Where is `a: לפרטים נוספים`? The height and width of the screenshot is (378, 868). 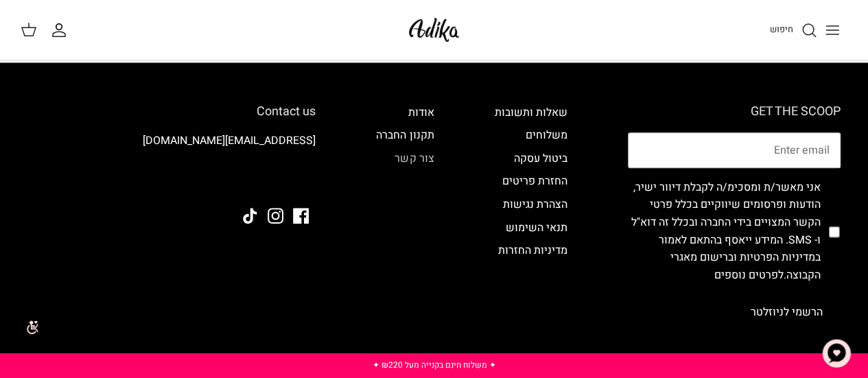 a: לפרטים נוספים is located at coordinates (748, 275).